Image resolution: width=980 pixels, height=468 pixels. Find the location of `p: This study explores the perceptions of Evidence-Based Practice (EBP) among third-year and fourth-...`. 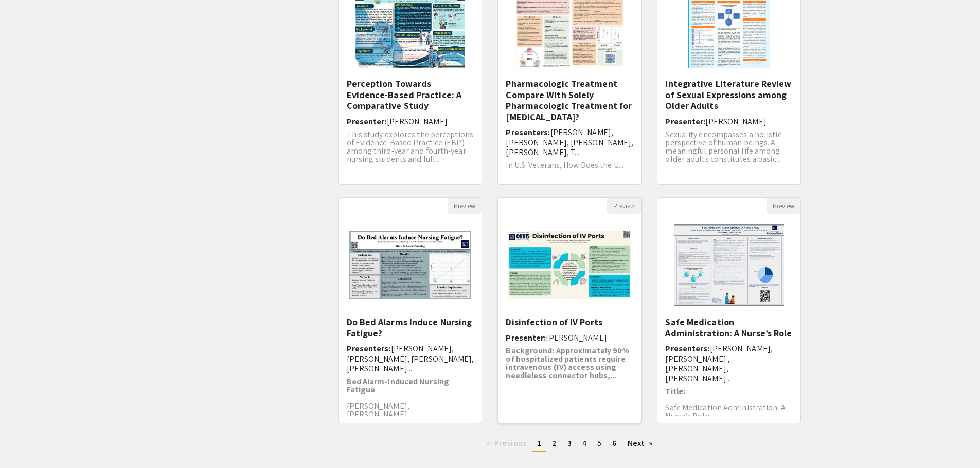

p: This study explores the perceptions of Evidence-Based Practice (EBP) among third-year and fourth-... is located at coordinates (410, 147).